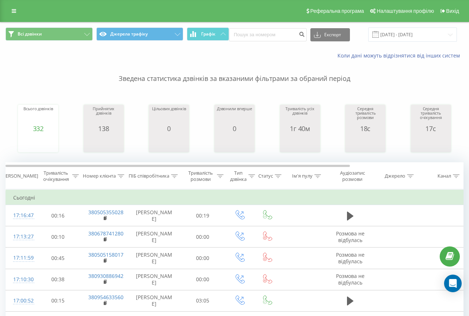 Image resolution: width=469 pixels, height=316 pixels. Describe the element at coordinates (20, 236) in the screenshot. I see `div: 17:13:27` at that location.